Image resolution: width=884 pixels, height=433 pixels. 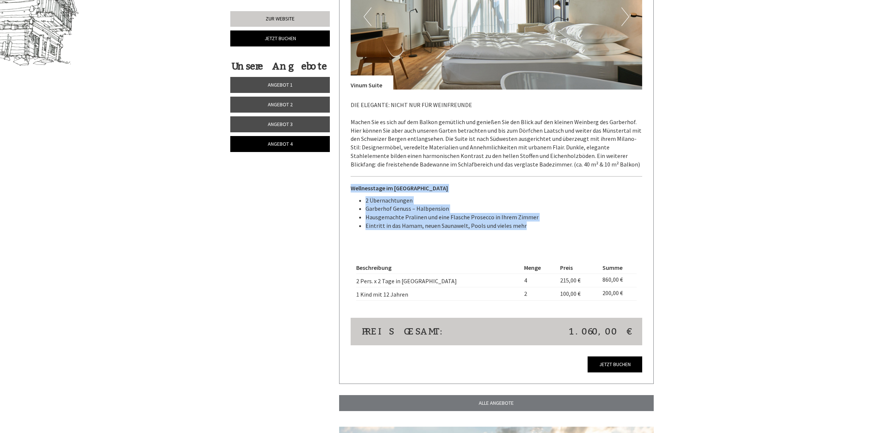 I want to click on td: 200,00 €, so click(x=618, y=293).